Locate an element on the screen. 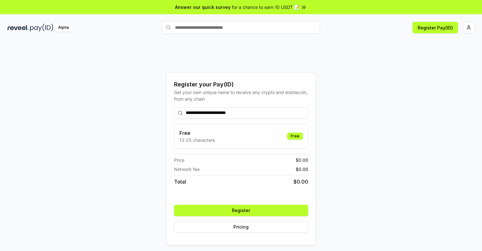  span: for a chance to earn 10 USDT 📝 is located at coordinates (266, 7).